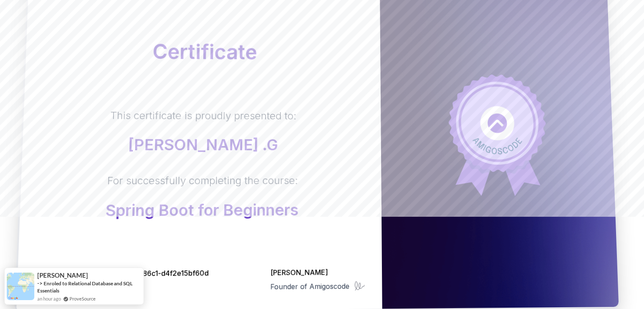 The width and height of the screenshot is (644, 309). Describe the element at coordinates (49, 298) in the screenshot. I see `span: an hour ago` at that location.